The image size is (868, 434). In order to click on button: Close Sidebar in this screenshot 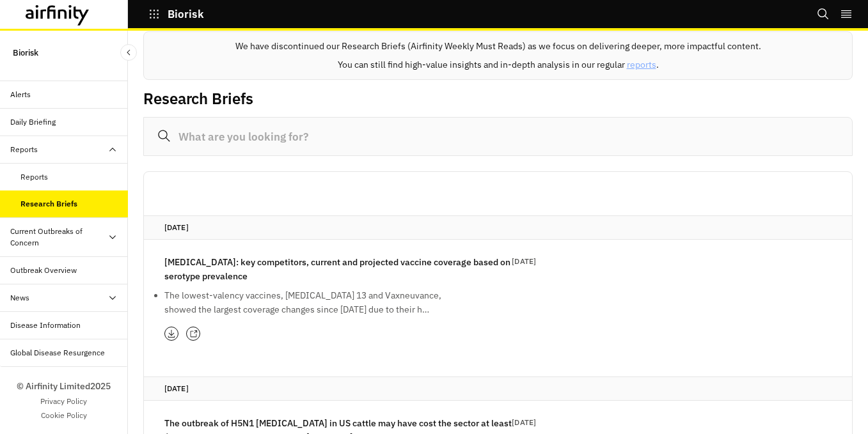, I will do `click(128, 53)`.